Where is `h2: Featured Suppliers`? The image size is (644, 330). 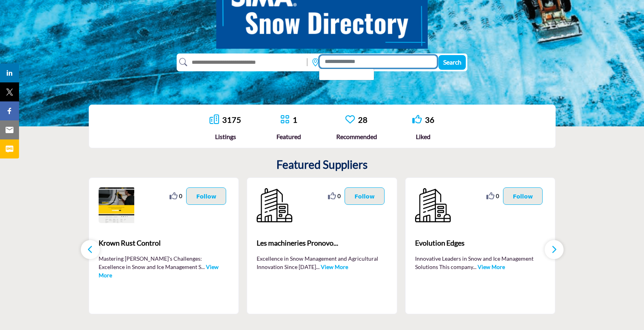 h2: Featured Suppliers is located at coordinates (322, 165).